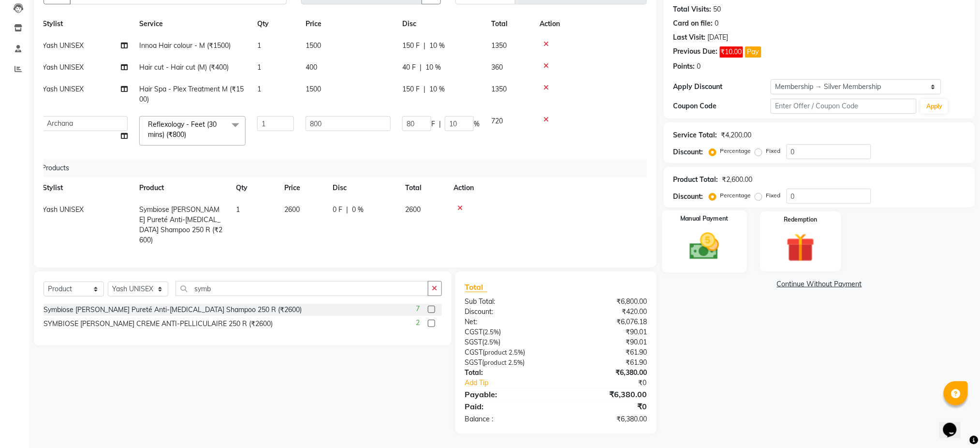  What do you see at coordinates (343, 168) in the screenshot?
I see `div: Products` at bounding box center [343, 168].